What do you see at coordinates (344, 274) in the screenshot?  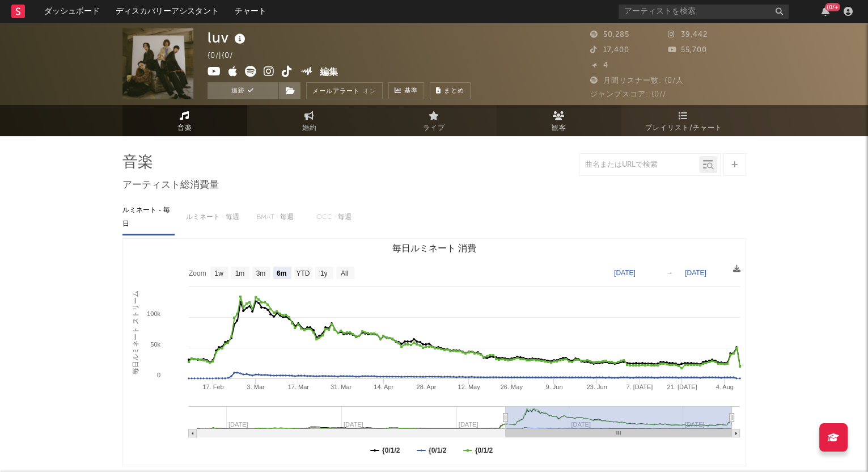 I see `text: All` at bounding box center [344, 274].